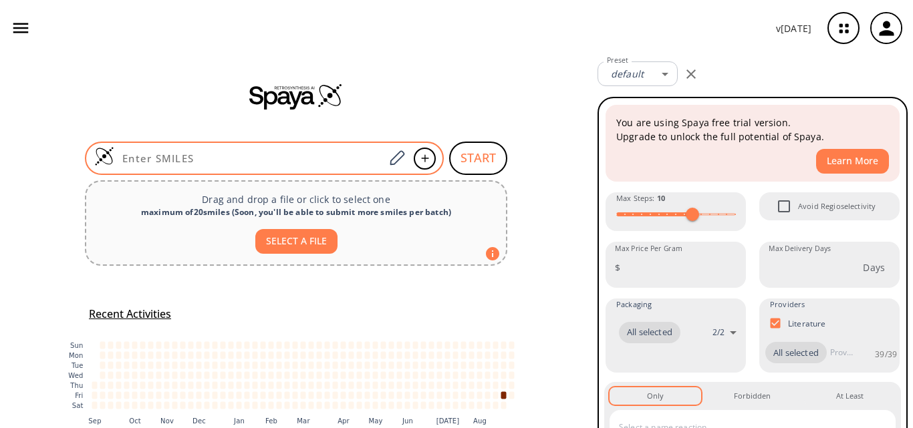 This screenshot has height=428, width=913. Describe the element at coordinates (296, 241) in the screenshot. I see `button: SELECT A FILE` at that location.